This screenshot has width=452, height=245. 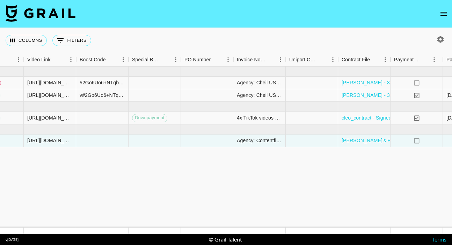 I want to click on button: open drawer, so click(x=443, y=14).